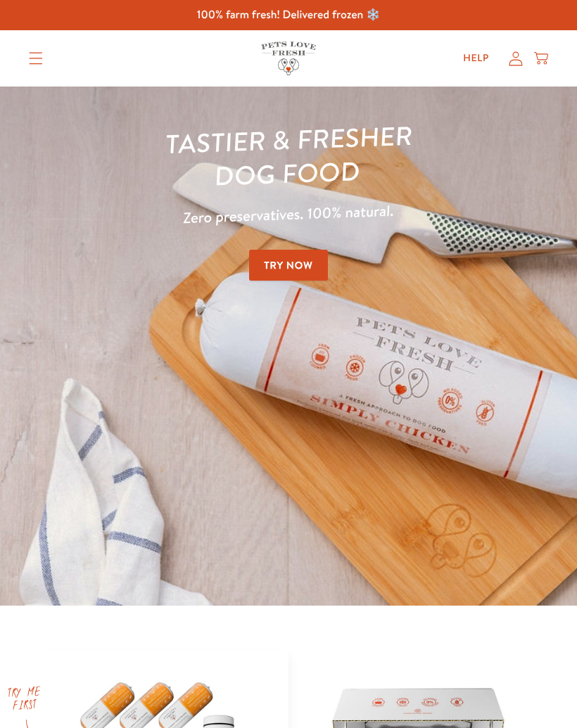 The image size is (577, 728). Describe the element at coordinates (475, 58) in the screenshot. I see `a: Help` at that location.